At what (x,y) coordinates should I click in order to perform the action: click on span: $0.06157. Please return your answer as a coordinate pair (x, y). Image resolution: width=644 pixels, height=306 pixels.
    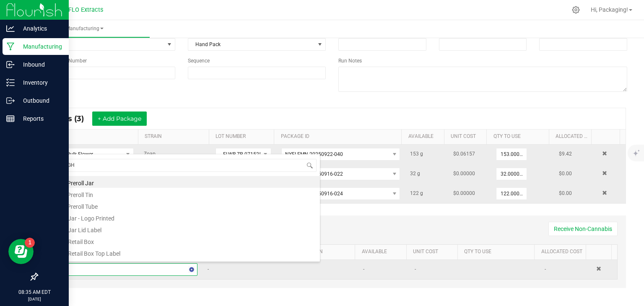
    Looking at the image, I should click on (464, 154).